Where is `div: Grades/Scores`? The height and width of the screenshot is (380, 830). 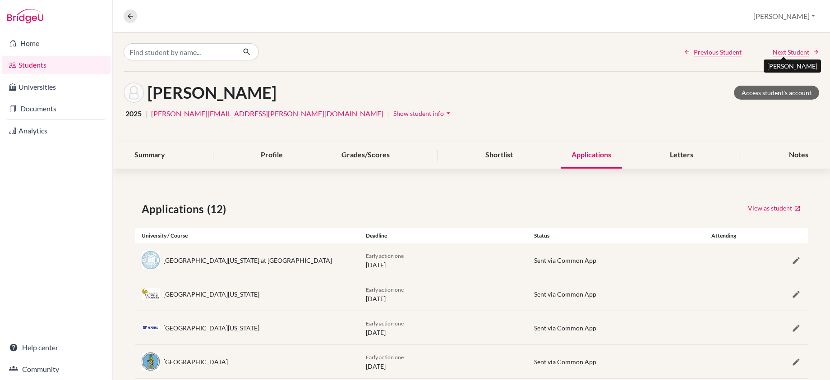 div: Grades/Scores is located at coordinates (365, 155).